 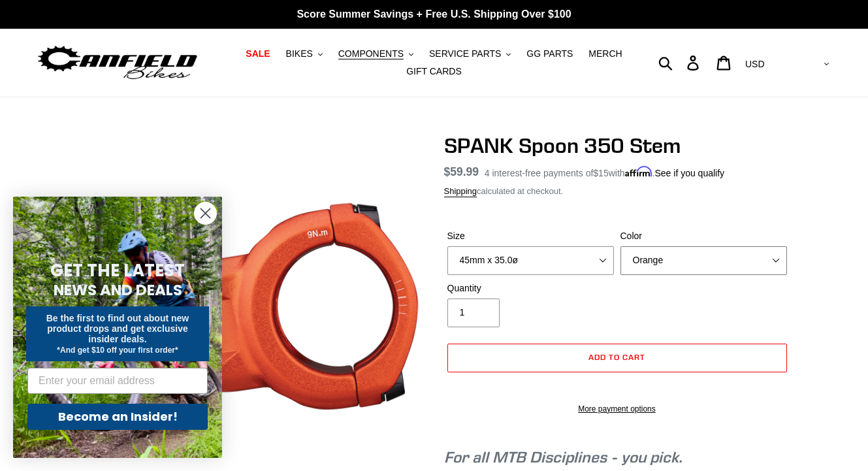 What do you see at coordinates (465, 53) in the screenshot?
I see `span: SERVICE PARTS` at bounding box center [465, 53].